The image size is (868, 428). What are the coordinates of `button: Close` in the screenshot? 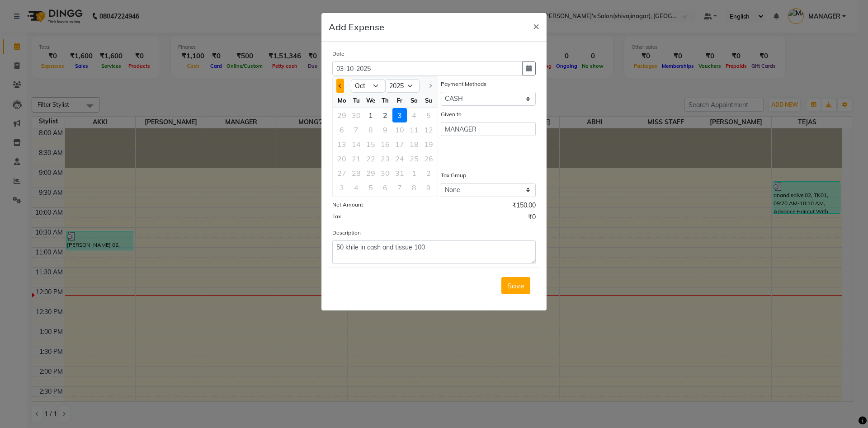 It's located at (536, 25).